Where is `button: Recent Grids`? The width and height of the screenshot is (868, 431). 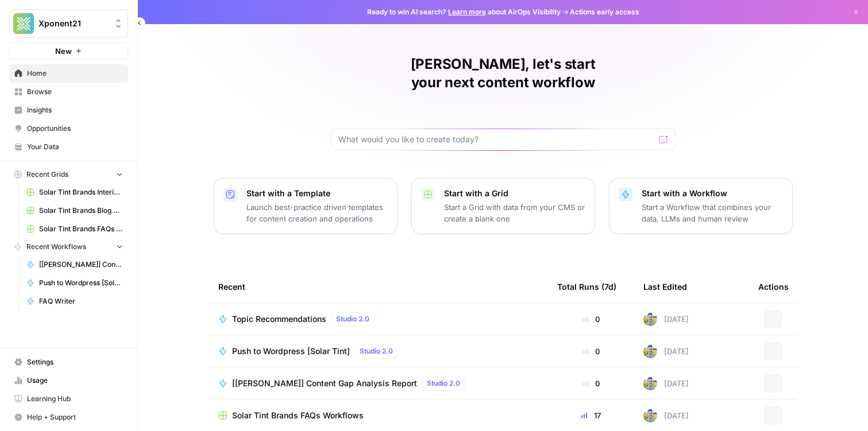 button: Recent Grids is located at coordinates (68, 174).